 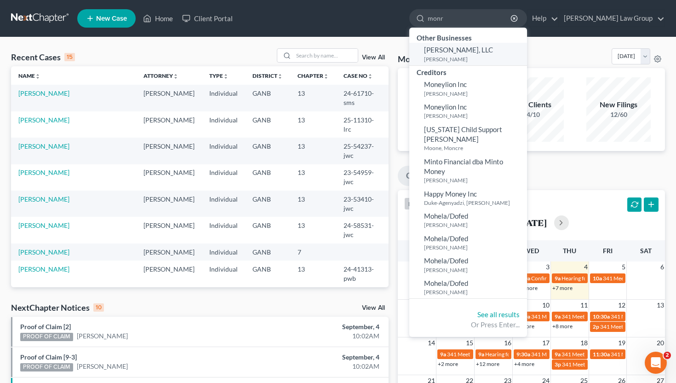 I want to click on span: 10:30a, so click(x=601, y=316).